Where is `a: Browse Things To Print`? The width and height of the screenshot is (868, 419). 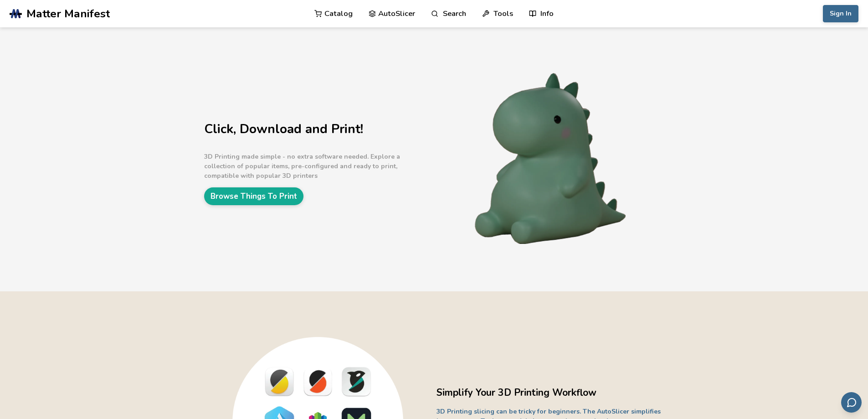
a: Browse Things To Print is located at coordinates (254, 196).